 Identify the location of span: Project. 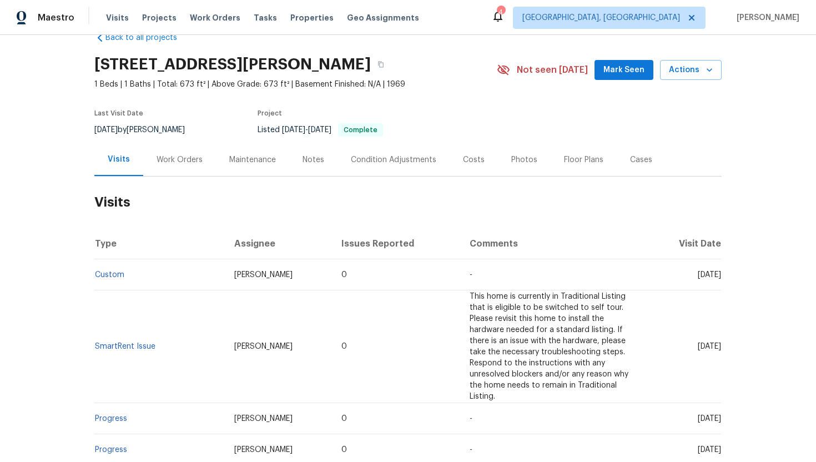
(270, 113).